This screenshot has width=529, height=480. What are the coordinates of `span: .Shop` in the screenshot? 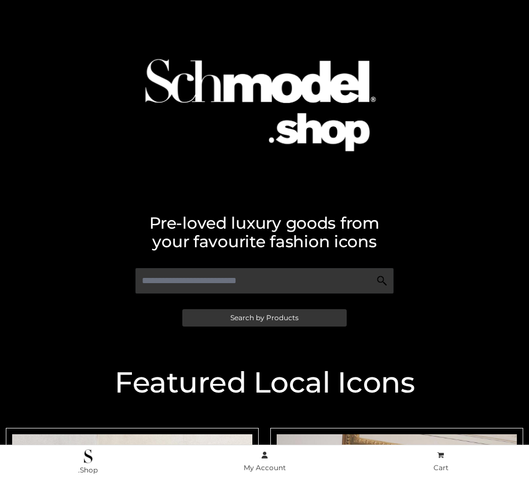 It's located at (88, 469).